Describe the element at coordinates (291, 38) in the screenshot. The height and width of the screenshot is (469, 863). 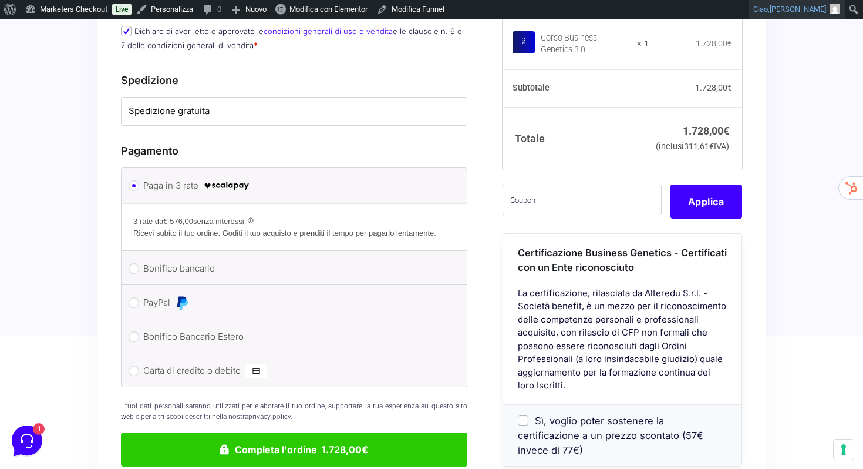
I see `label: Dichiaro di aver letto e approvato le e le clausole n. 6 e 7 delle condizioni generali di vendita` at that location.